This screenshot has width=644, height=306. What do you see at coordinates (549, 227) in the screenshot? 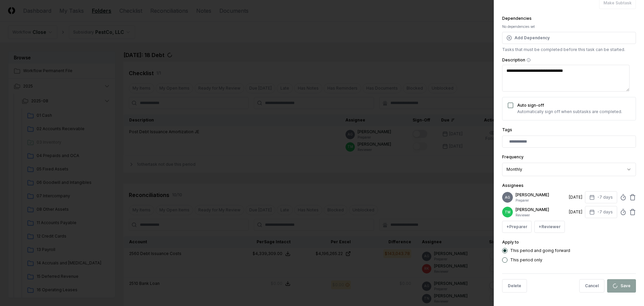
I see `button: +Reviewer` at bounding box center [549, 227].